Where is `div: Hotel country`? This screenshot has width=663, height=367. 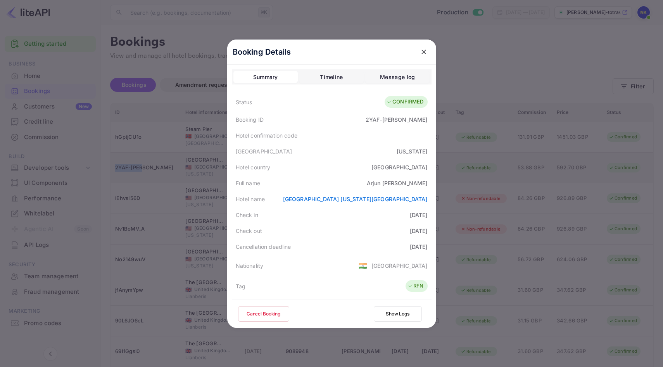 div: Hotel country is located at coordinates (253, 167).